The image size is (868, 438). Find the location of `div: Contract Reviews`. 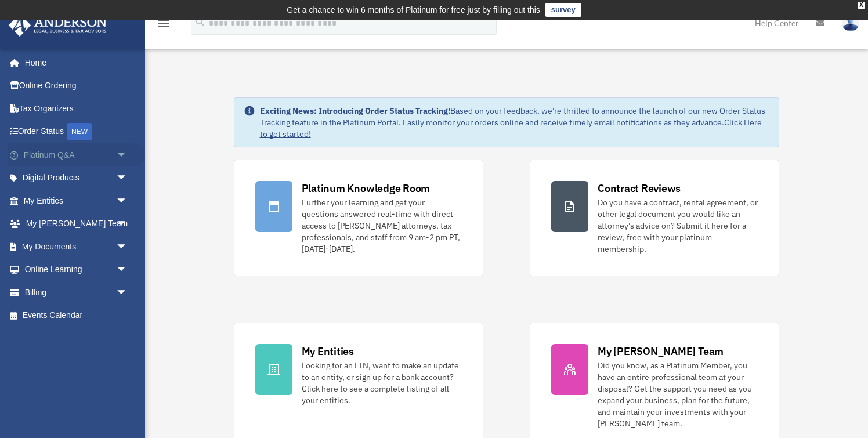

div: Contract Reviews is located at coordinates (639, 188).